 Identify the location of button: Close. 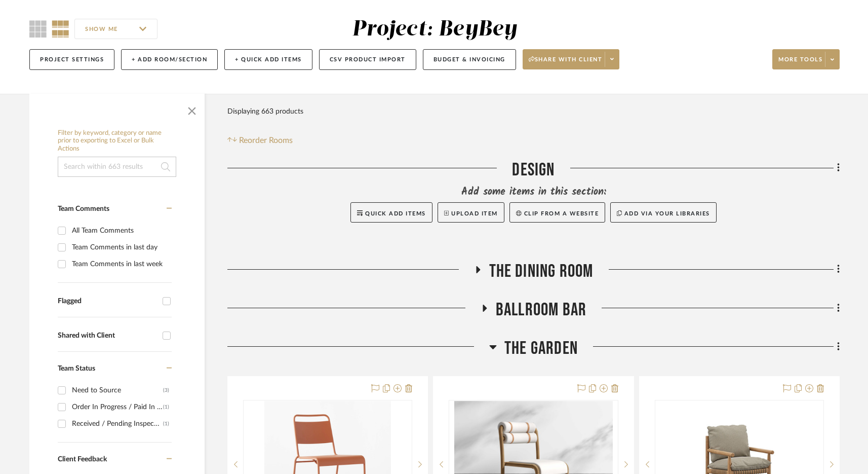
(192, 109).